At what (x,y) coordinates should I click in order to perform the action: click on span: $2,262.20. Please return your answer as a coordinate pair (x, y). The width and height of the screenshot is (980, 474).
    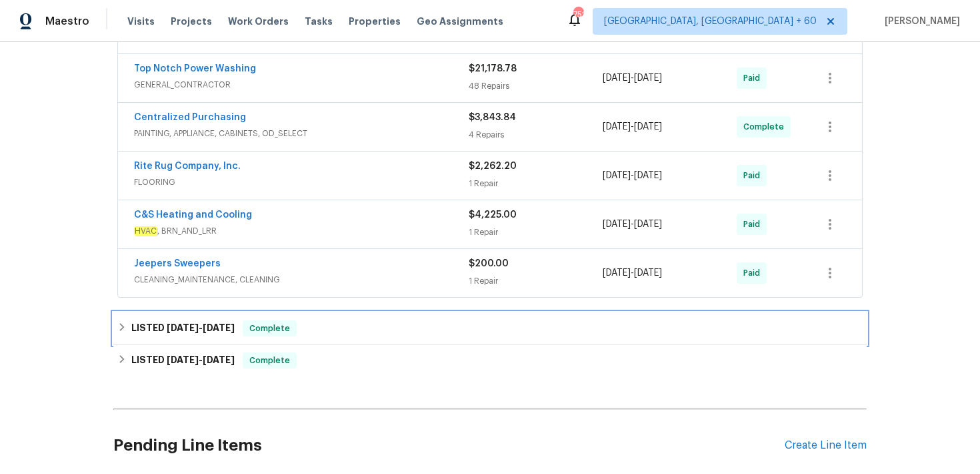
    Looking at the image, I should click on (492, 166).